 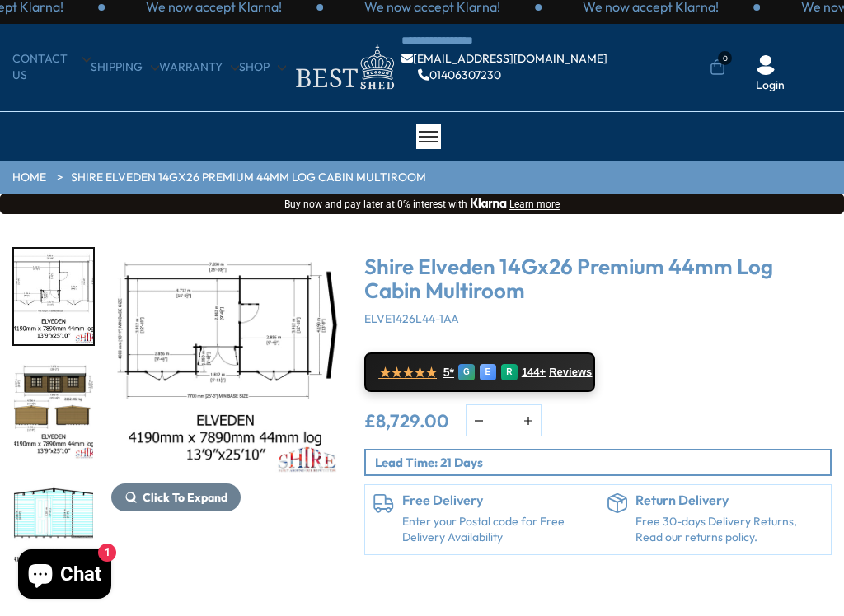 I want to click on a: Shire Elveden 14Gx26 Premium 44mm Log Cabin Multiroom, so click(x=248, y=178).